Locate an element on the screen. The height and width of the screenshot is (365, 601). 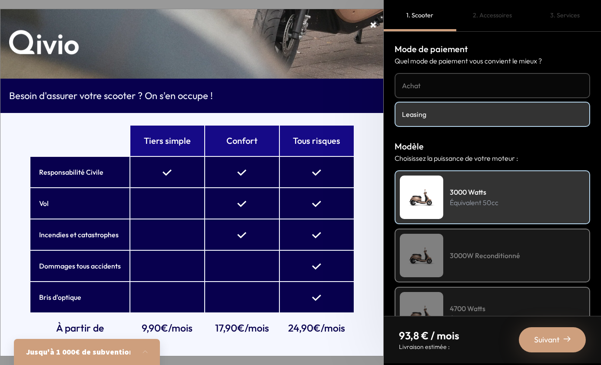
b: Vol is located at coordinates (44, 204).